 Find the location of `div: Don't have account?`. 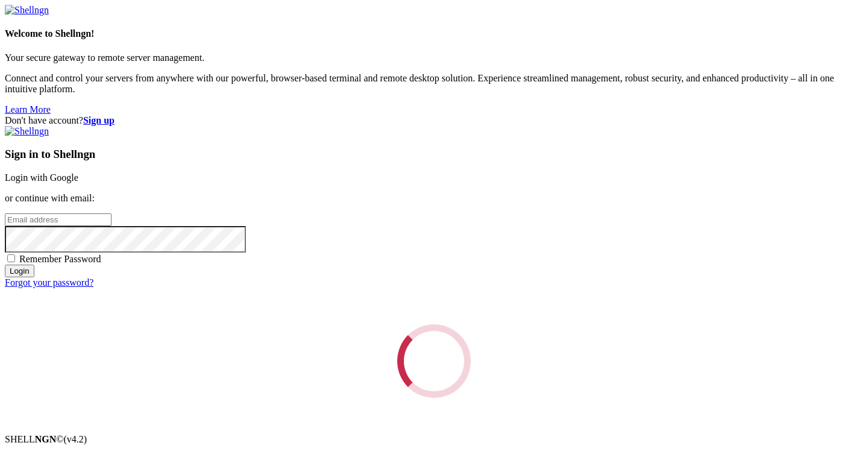

div: Don't have account? is located at coordinates (434, 121).